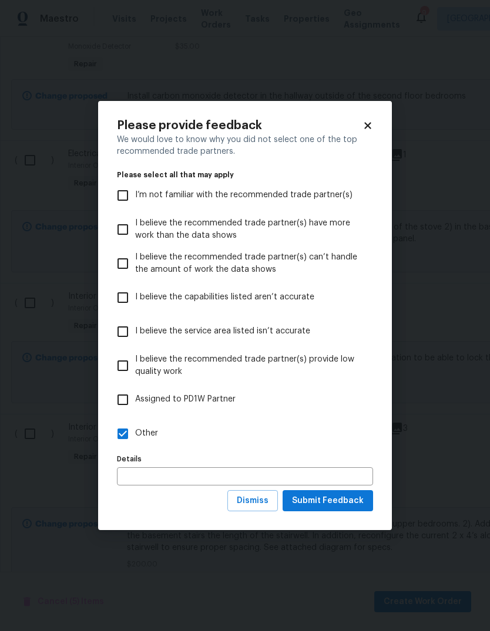  What do you see at coordinates (245, 459) in the screenshot?
I see `label: Details` at bounding box center [245, 459].